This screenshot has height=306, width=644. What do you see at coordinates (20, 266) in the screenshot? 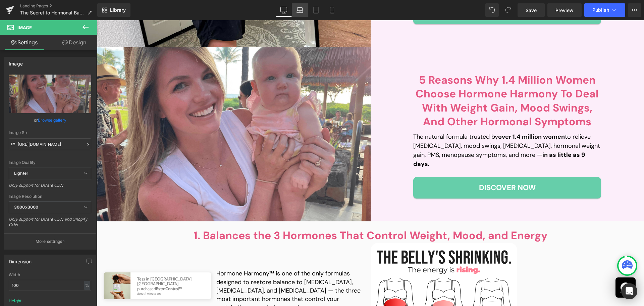
I see `img: EstroControl™` at bounding box center [20, 266].